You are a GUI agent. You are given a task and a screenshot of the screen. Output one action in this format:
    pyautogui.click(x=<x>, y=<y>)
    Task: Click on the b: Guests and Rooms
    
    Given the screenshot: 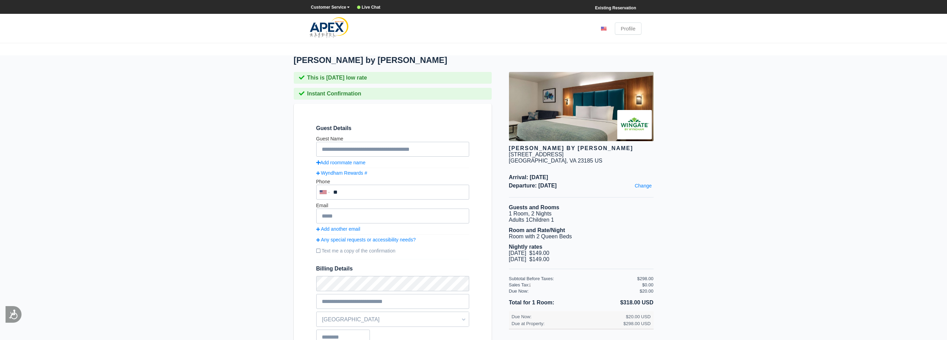 What is the action you would take?
    pyautogui.click(x=534, y=207)
    